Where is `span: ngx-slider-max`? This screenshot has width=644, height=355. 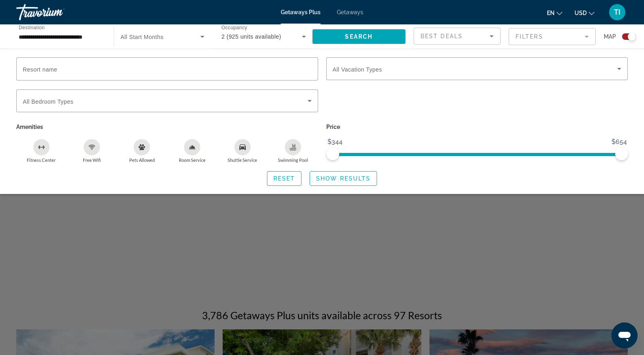
span: ngx-slider-max is located at coordinates (622, 154).